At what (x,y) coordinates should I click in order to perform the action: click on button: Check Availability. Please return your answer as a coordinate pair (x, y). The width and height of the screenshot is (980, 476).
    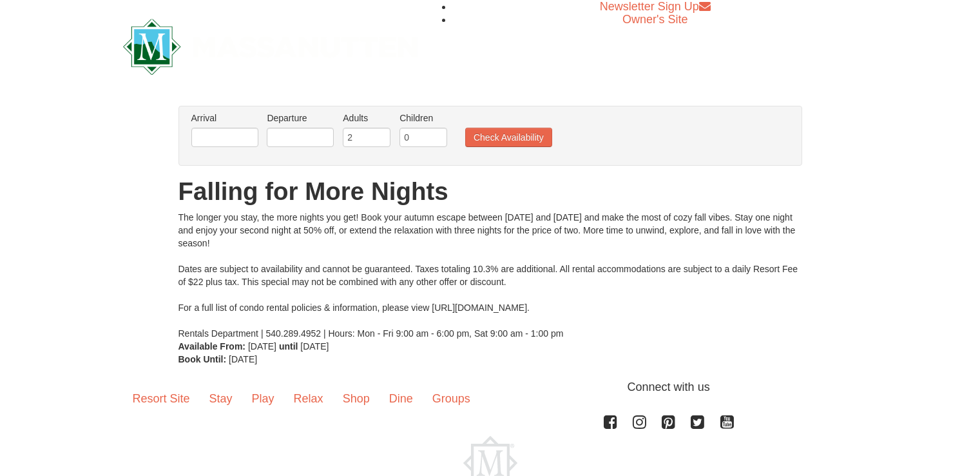
    Looking at the image, I should click on (508, 137).